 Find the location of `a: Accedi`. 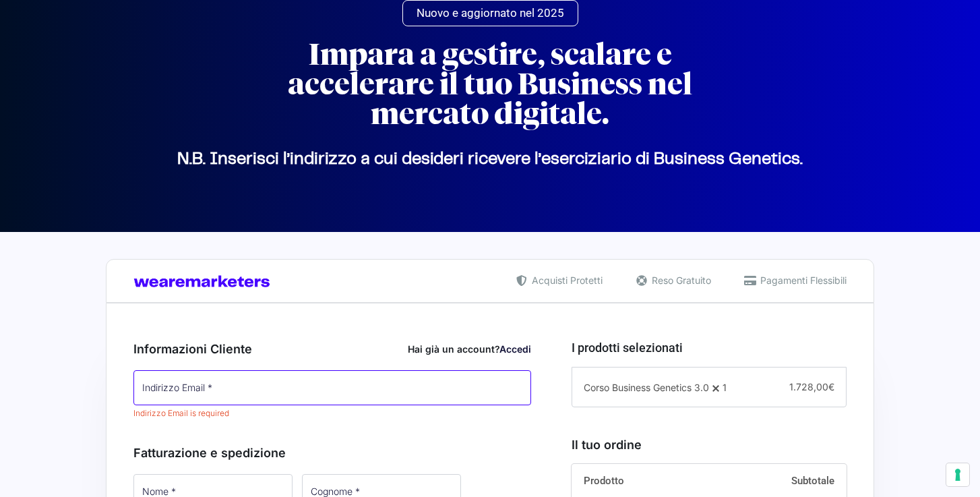

a: Accedi is located at coordinates (515, 348).